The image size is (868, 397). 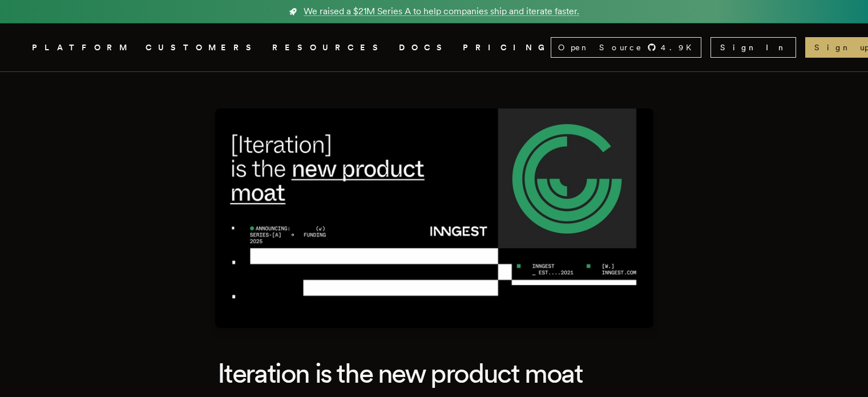 I want to click on span: Open Source, so click(x=600, y=47).